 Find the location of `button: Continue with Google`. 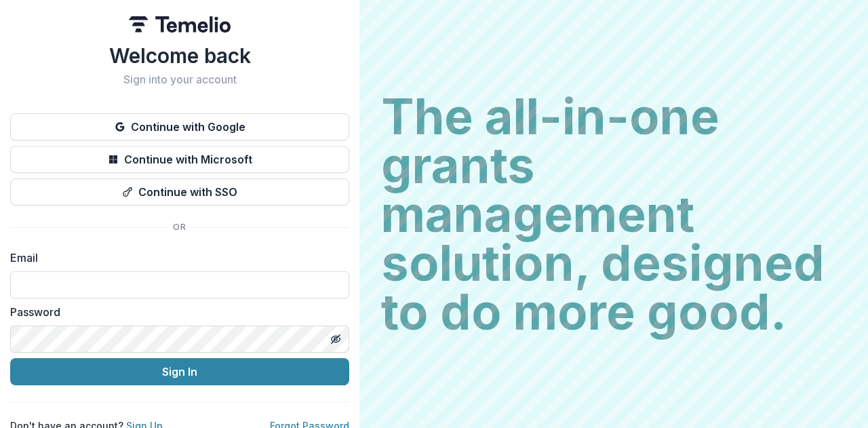

button: Continue with Google is located at coordinates (180, 127).